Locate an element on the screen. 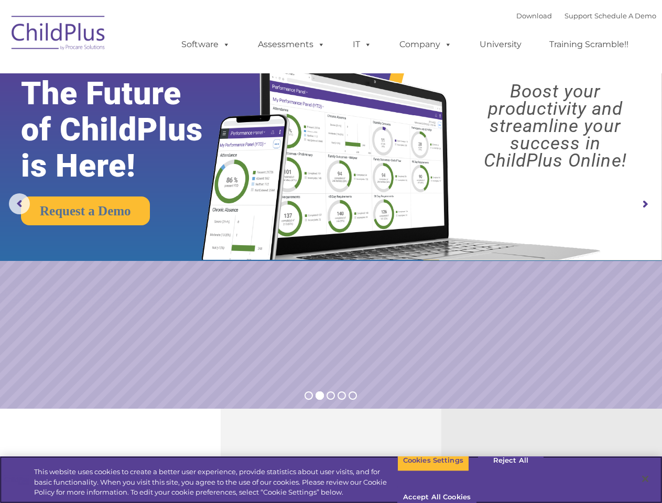 The height and width of the screenshot is (503, 662). a: Software is located at coordinates (206, 45).